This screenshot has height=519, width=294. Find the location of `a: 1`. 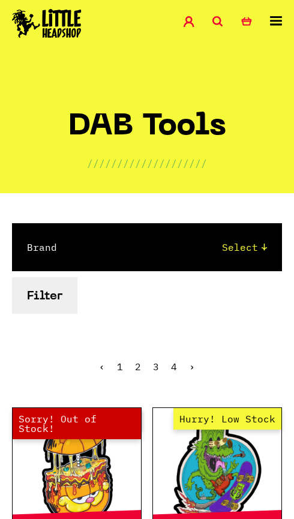

a: 1 is located at coordinates (120, 366).